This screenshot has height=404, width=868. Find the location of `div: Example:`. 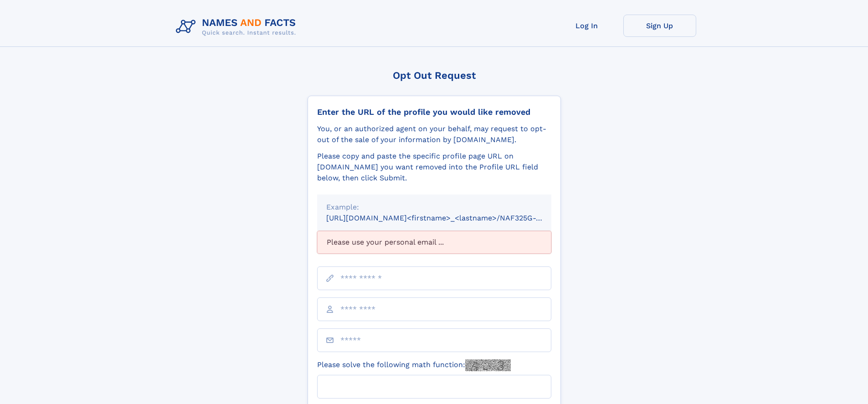

div: Example: is located at coordinates (434, 208).